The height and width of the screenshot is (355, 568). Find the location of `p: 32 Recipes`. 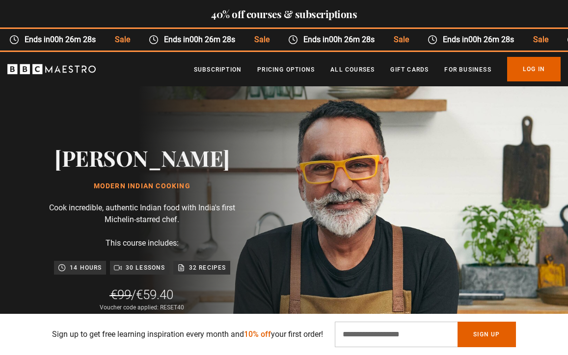

p: 32 Recipes is located at coordinates (208, 268).